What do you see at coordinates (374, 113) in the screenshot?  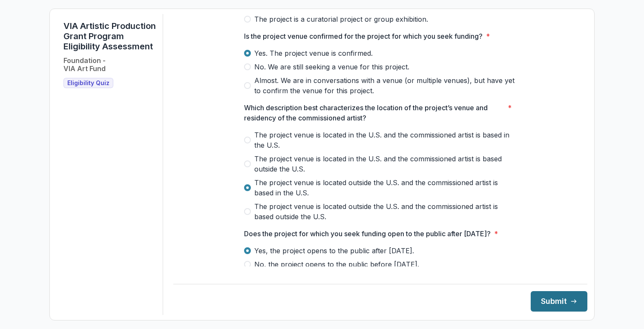 I see `p: Which description best characterizes the location of the project’s venue and residency of the com...` at bounding box center [374, 113].